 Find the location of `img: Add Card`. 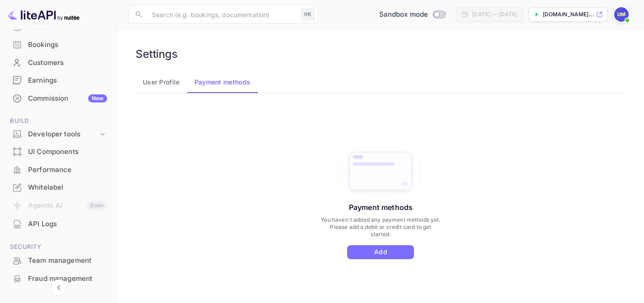

img: Add Card is located at coordinates (381, 171).